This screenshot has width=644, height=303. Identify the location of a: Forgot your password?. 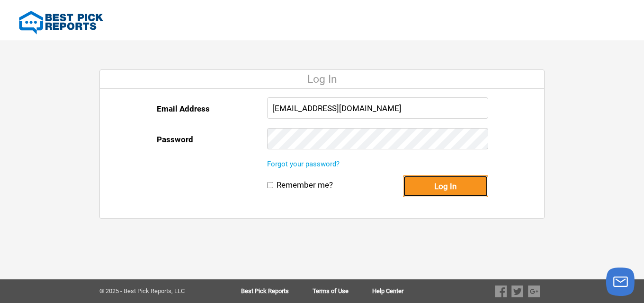
(303, 164).